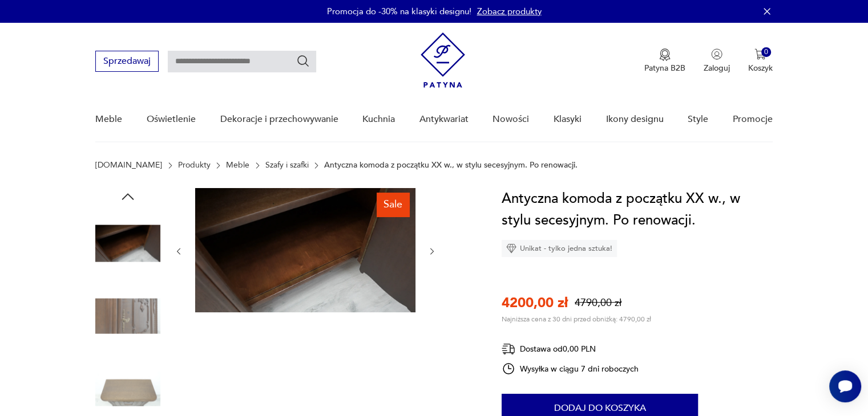 This screenshot has height=416, width=868. What do you see at coordinates (378, 119) in the screenshot?
I see `a: Kuchnia` at bounding box center [378, 119].